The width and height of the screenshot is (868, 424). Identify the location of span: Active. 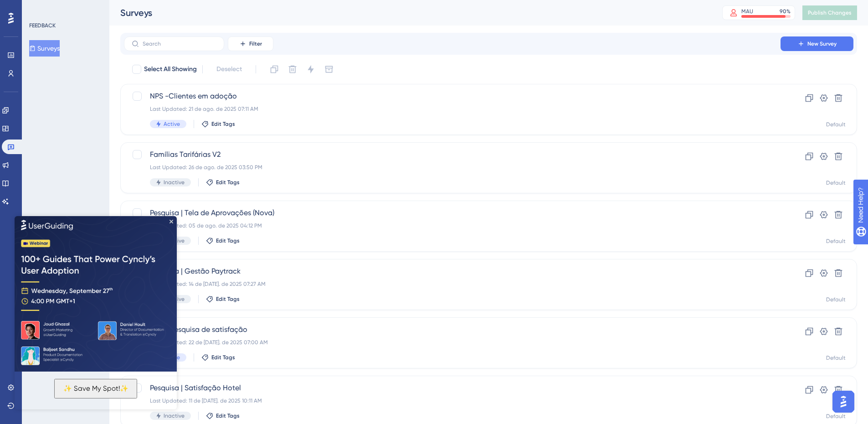
(172, 124).